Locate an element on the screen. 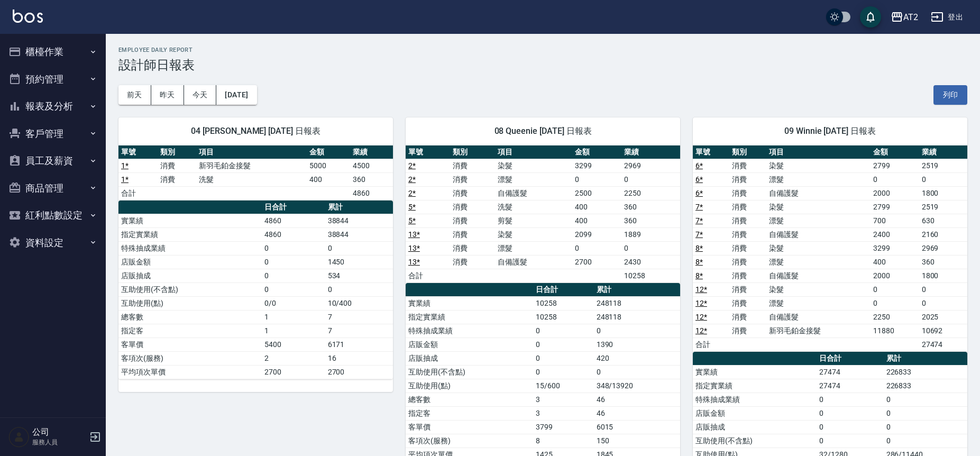  td: 6015 is located at coordinates (637, 427).